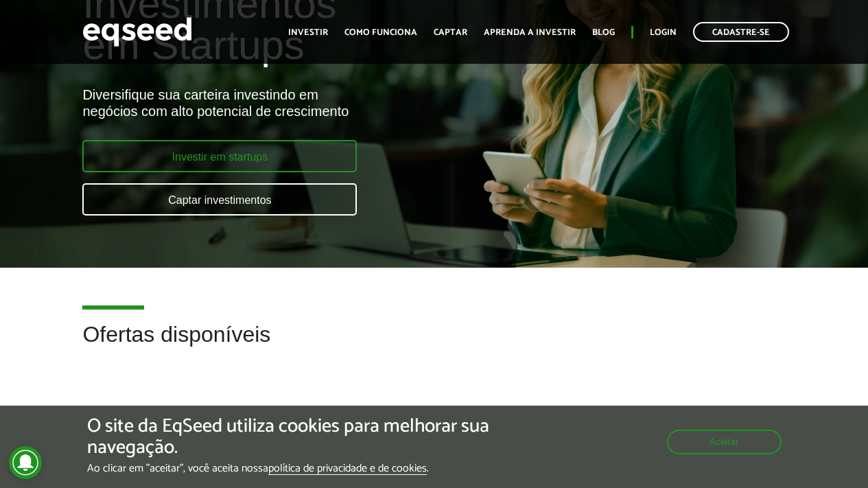  Describe the element at coordinates (663, 32) in the screenshot. I see `a: Login` at that location.